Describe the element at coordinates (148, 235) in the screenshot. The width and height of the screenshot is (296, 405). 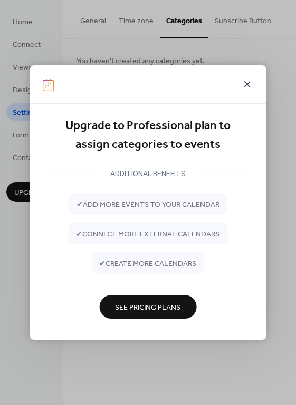
I see `span: ✔ connect more external calendars` at that location.